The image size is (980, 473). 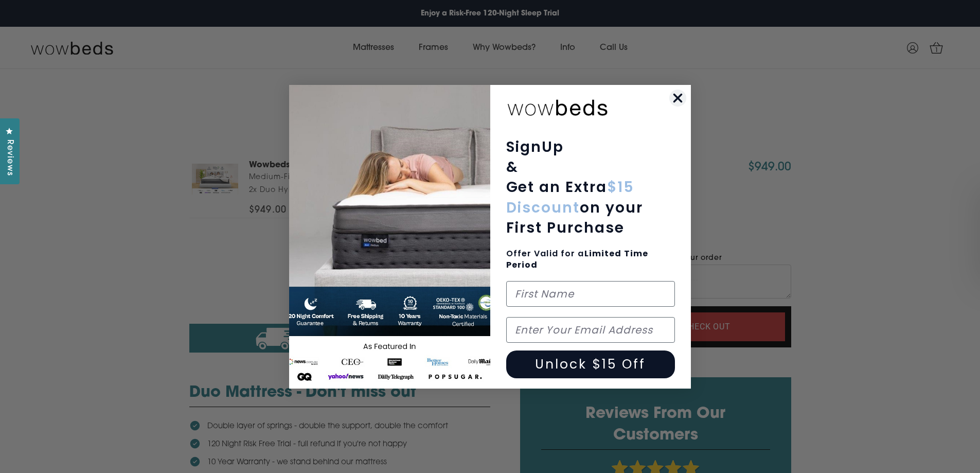 I want to click on img: 654b37c0-041b-4dc1-9035-2cedd1fa2a67.jpeg, so click(x=389, y=237).